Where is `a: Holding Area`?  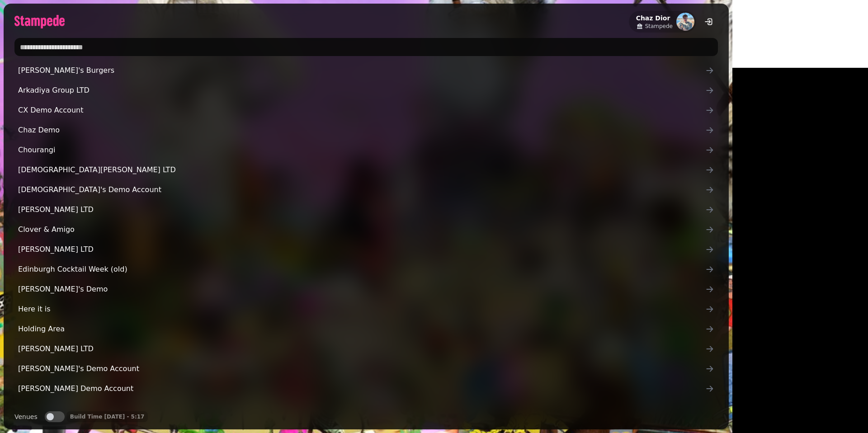
a: Holding Area is located at coordinates (366, 329).